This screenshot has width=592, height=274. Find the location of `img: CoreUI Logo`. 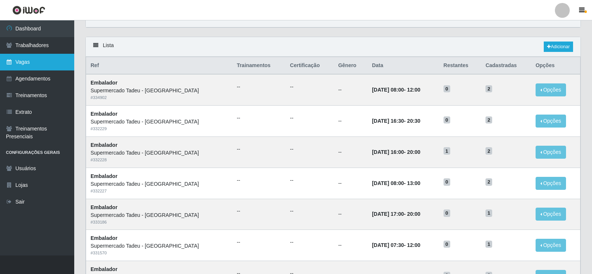

img: CoreUI Logo is located at coordinates (29, 10).